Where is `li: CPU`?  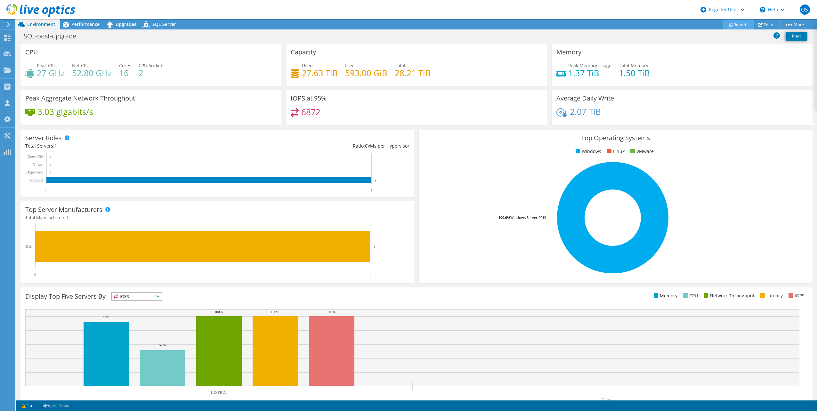 li: CPU is located at coordinates (690, 296).